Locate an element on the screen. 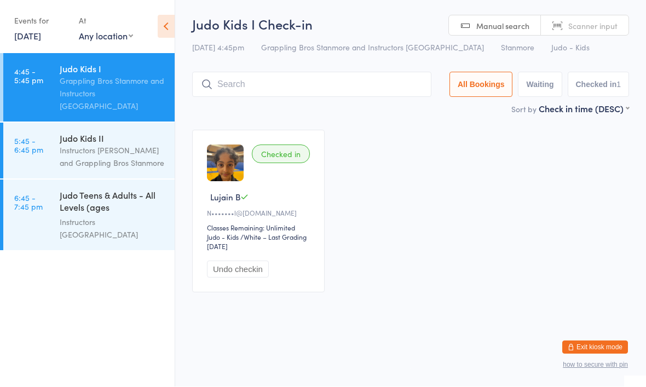 The height and width of the screenshot is (387, 646). span: Manual search is located at coordinates (503, 26).